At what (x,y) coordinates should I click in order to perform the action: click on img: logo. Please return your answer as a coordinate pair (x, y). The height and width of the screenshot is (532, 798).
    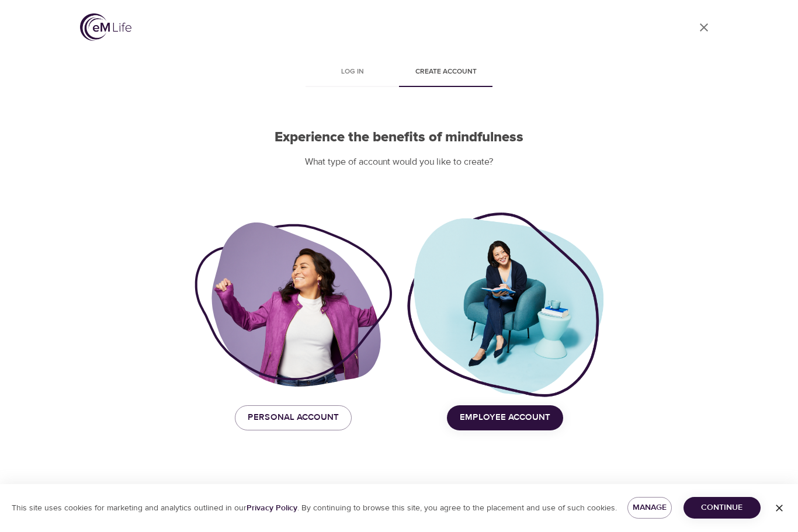
    Looking at the image, I should click on (106, 27).